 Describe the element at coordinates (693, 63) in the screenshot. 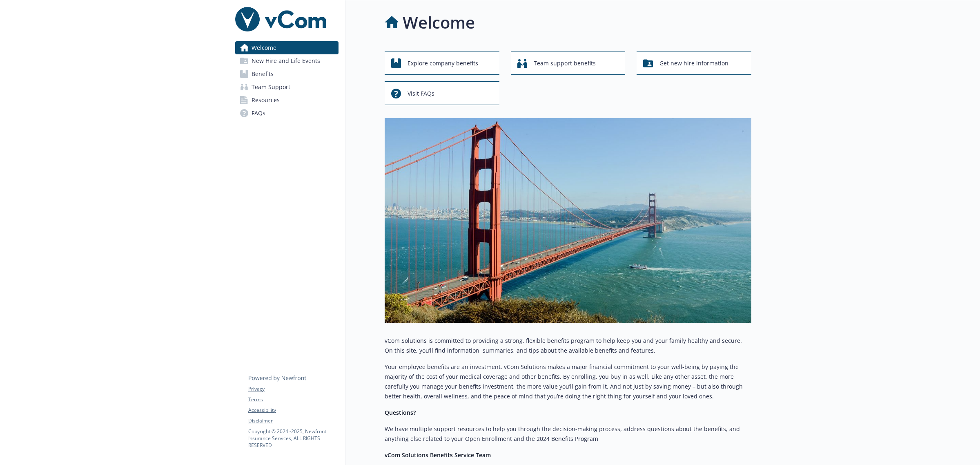

I see `button: Get new hire information` at that location.